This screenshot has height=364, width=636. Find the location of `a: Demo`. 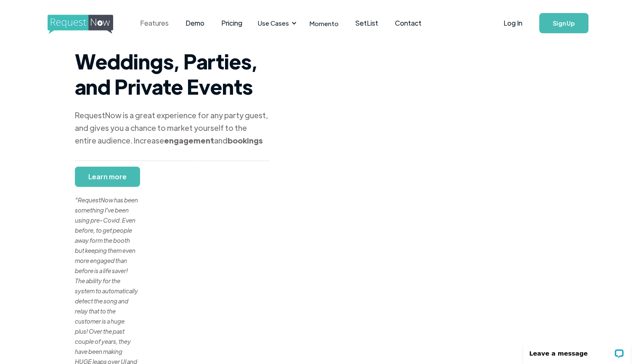

a: Demo is located at coordinates (195, 23).